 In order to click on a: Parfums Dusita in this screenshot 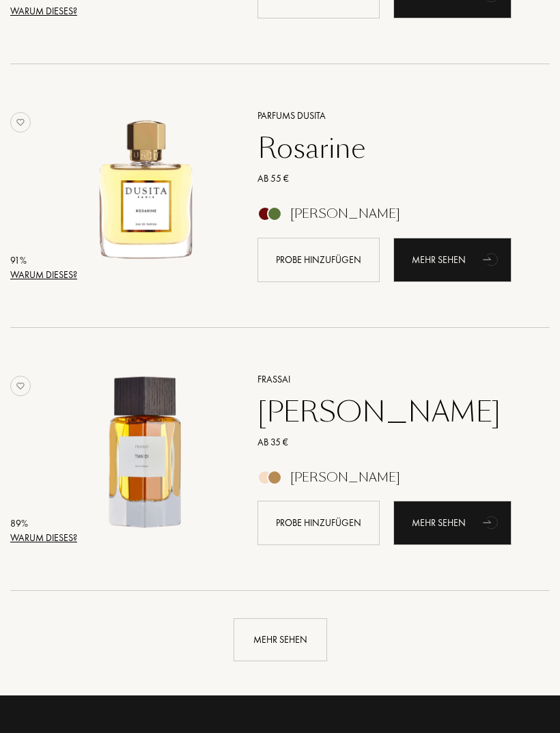, I will do `click(388, 115)`.